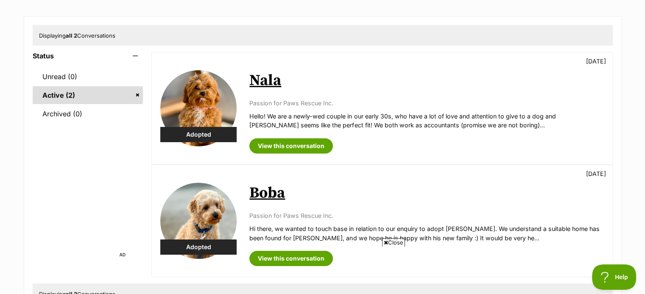 The width and height of the screenshot is (645, 294). What do you see at coordinates (71, 36) in the screenshot?
I see `strong: all 2` at bounding box center [71, 36].